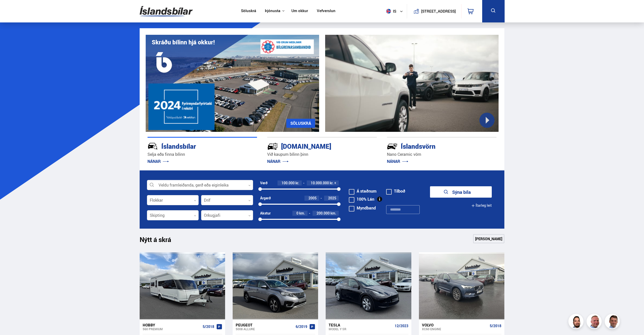 The width and height of the screenshot is (644, 335). I want to click on img: siFngHWaQ9KaOqBr.png, so click(595, 322).